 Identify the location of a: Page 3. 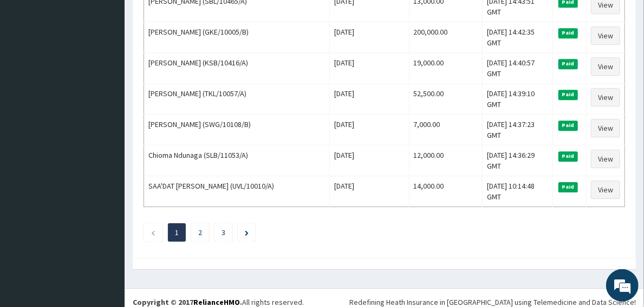
(223, 233).